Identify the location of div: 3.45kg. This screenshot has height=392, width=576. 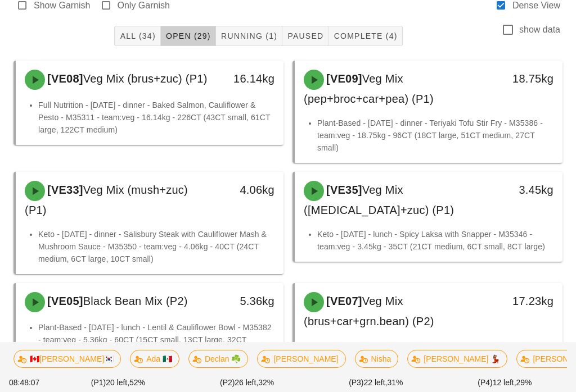
(527, 190).